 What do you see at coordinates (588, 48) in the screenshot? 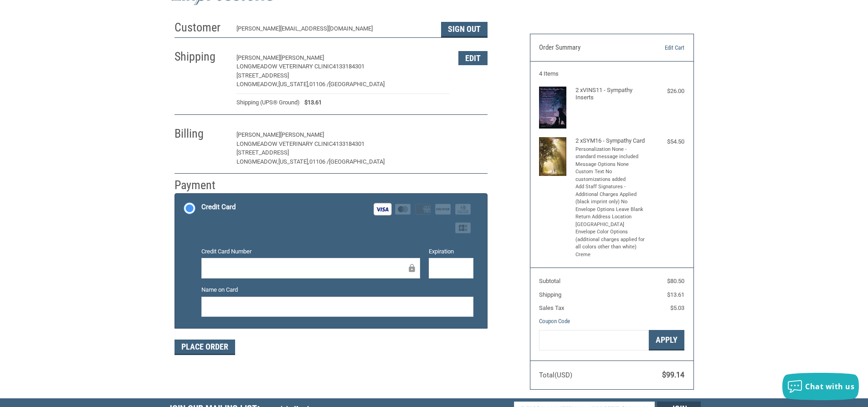
I see `h3: Order Summary` at bounding box center [588, 48].